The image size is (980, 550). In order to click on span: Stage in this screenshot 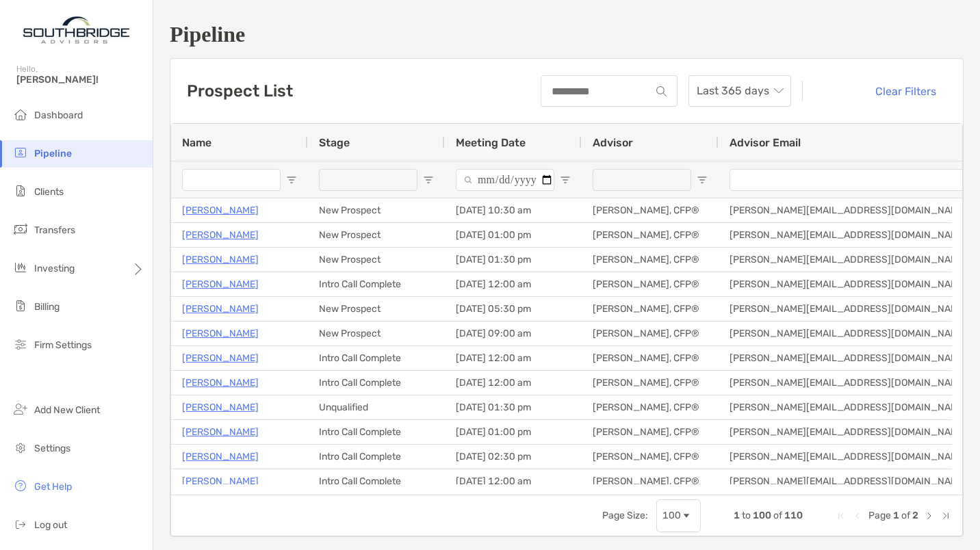, I will do `click(334, 142)`.